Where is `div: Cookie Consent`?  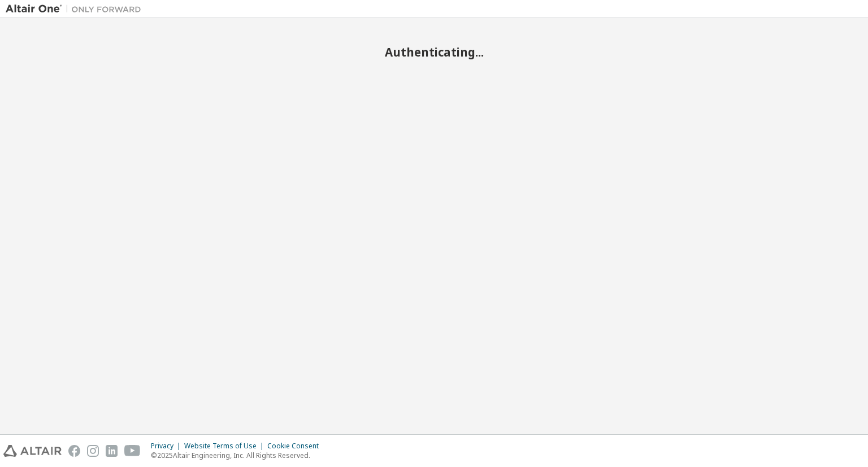
div: Cookie Consent is located at coordinates (297, 446).